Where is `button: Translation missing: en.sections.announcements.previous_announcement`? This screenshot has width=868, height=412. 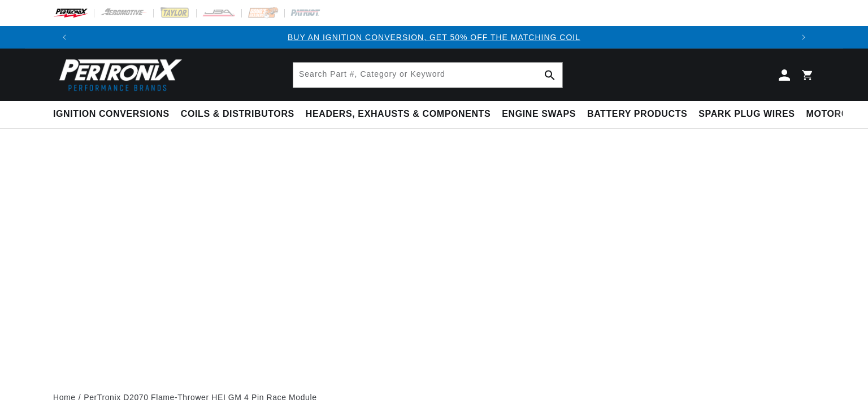
button: Translation missing: en.sections.announcements.previous_announcement is located at coordinates (64, 37).